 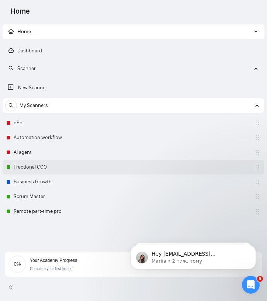 What do you see at coordinates (11, 31) in the screenshot?
I see `span: home` at bounding box center [11, 31].